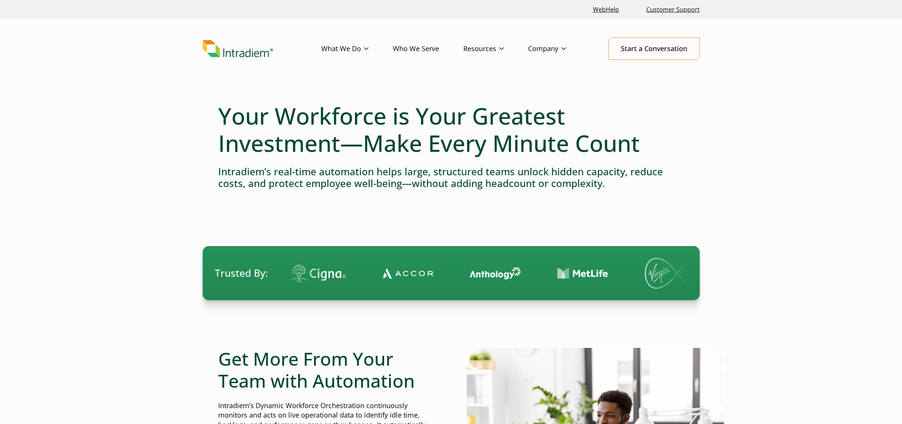 Image resolution: width=902 pixels, height=424 pixels. What do you see at coordinates (238, 49) in the screenshot?
I see `img: Intradiem` at bounding box center [238, 49].